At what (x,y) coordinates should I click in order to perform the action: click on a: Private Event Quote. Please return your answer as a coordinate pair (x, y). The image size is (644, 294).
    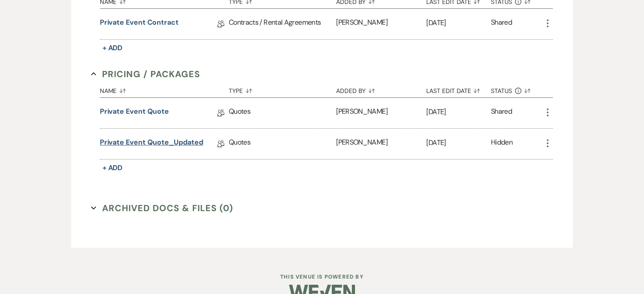
    Looking at the image, I should click on (134, 113).